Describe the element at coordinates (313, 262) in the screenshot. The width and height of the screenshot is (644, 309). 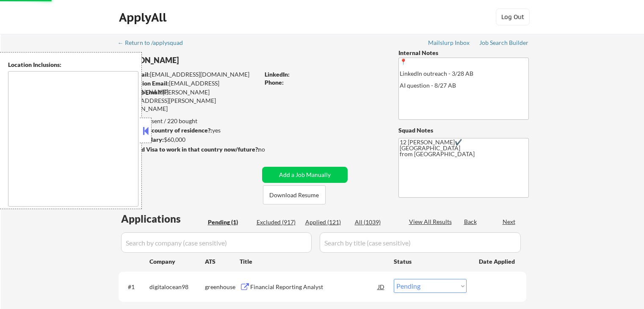
I see `div: Title` at that location.